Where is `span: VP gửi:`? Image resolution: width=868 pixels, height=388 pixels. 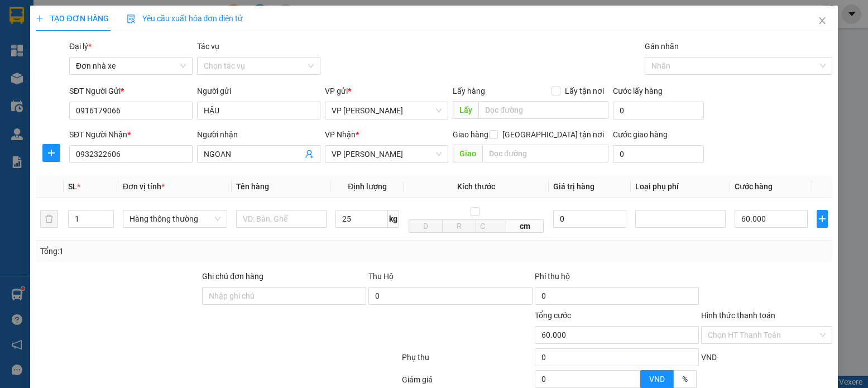
span: VP gửi: is located at coordinates (80, 76).